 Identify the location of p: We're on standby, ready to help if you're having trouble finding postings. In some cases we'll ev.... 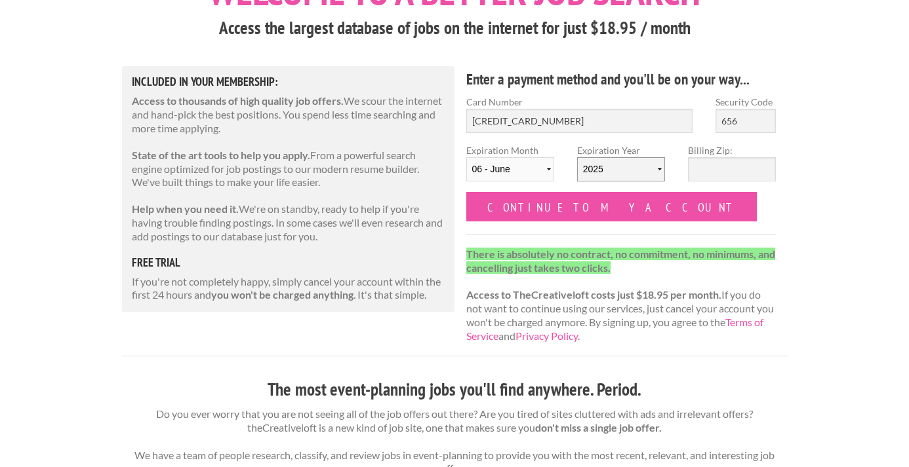
(288, 223).